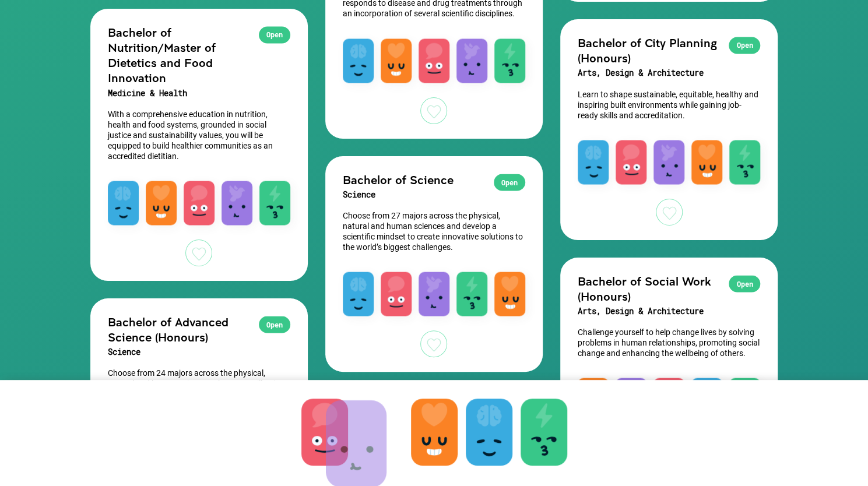  I want to click on h3: Medicine & Health, so click(199, 93).